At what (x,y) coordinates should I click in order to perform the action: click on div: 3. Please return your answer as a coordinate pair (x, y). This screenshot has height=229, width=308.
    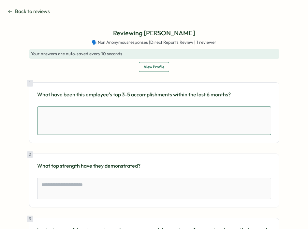
    Looking at the image, I should click on (30, 219).